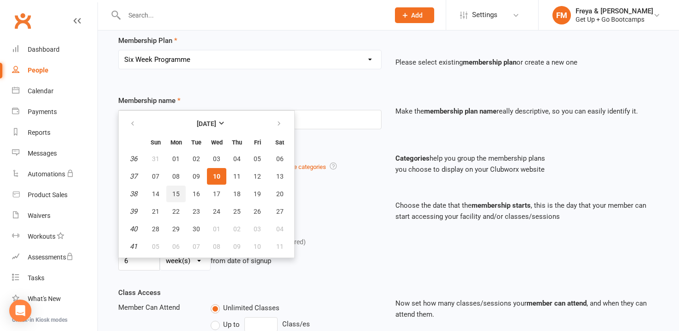 This screenshot has width=679, height=331. I want to click on button: 17, so click(217, 194).